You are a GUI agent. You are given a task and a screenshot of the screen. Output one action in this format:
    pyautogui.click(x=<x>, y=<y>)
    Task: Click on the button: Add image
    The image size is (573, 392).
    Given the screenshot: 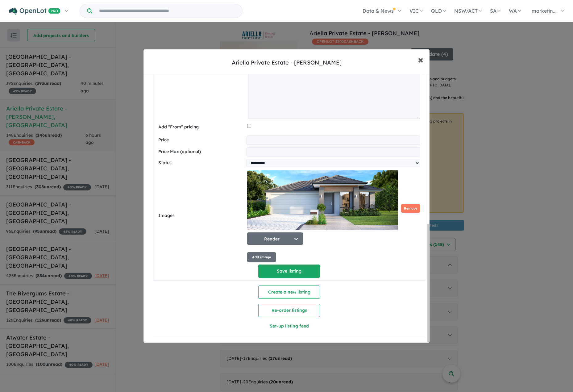 What is the action you would take?
    pyautogui.click(x=261, y=257)
    